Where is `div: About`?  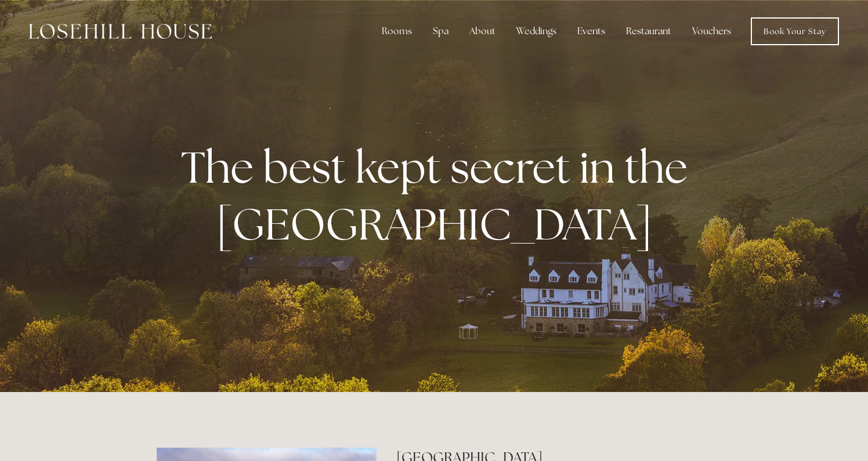
div: About is located at coordinates (482, 32).